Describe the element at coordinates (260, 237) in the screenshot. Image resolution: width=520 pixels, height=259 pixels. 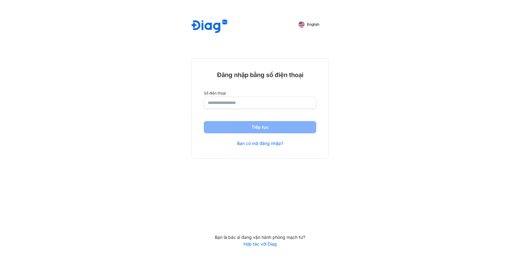
I see `div: Bạn là bác sĩ đang vận hành phòng mạch tư?` at that location.